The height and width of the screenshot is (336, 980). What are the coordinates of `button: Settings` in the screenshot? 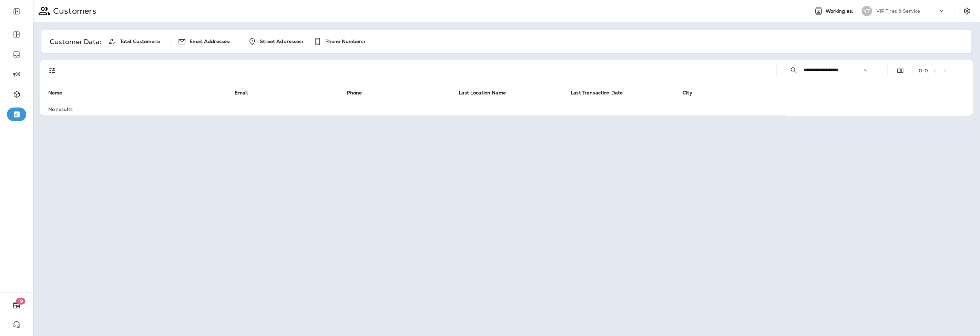 It's located at (967, 11).